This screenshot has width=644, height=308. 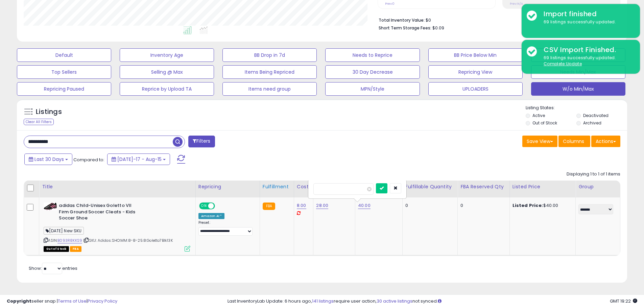 What do you see at coordinates (587, 50) in the screenshot?
I see `div: CSV Import Finished.` at bounding box center [587, 50].